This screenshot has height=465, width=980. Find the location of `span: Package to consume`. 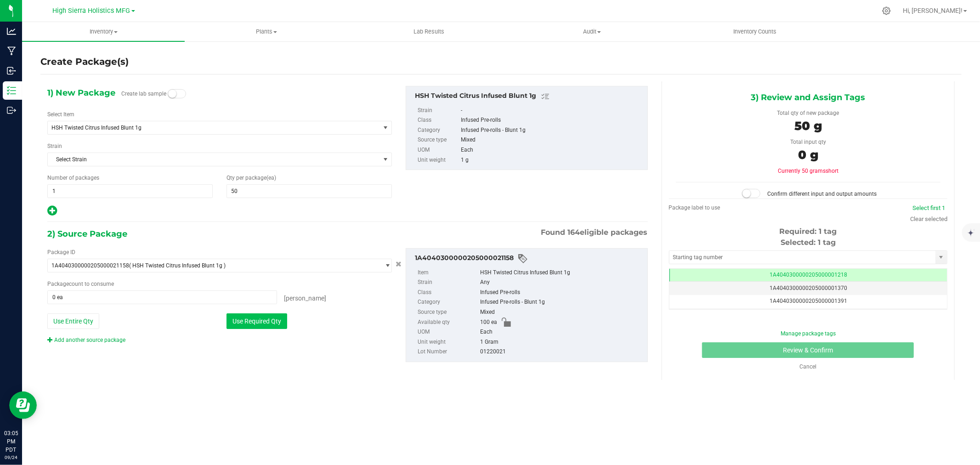

span: Package to consume is located at coordinates (81, 284).